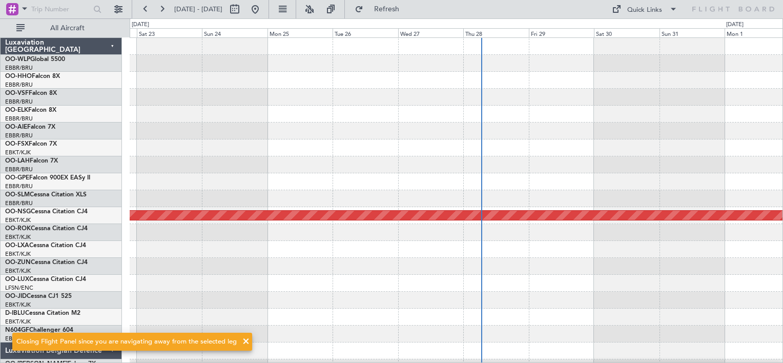 The width and height of the screenshot is (783, 363). I want to click on div: Sat 30, so click(626, 33).